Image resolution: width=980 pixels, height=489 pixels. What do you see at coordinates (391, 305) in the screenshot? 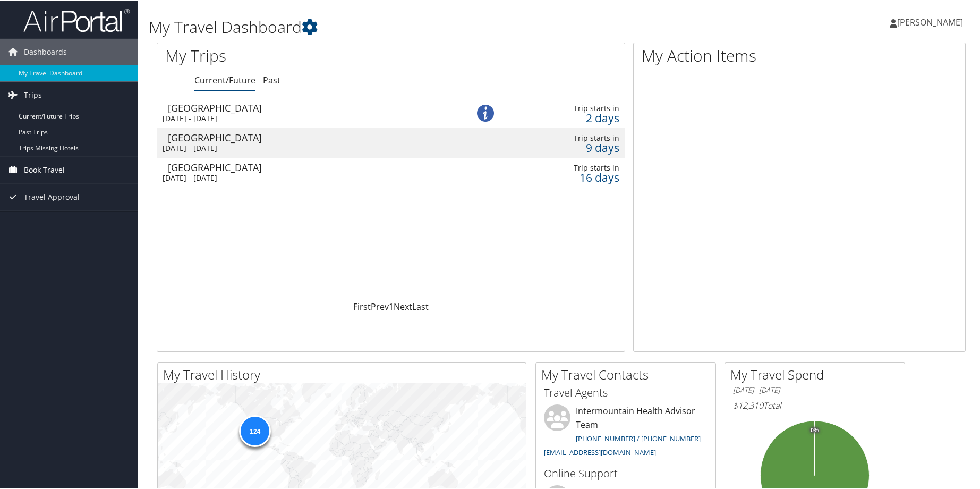
I see `a: 1` at bounding box center [391, 305].